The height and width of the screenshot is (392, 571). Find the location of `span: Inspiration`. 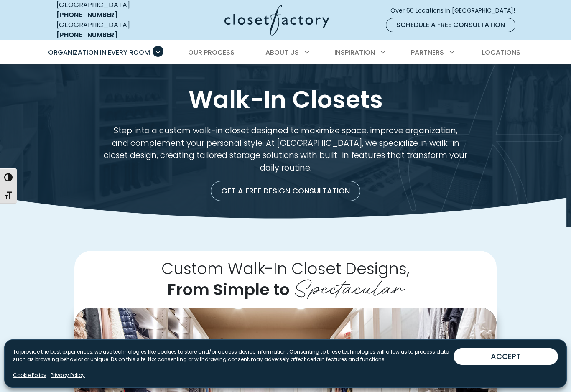

span: Inspiration is located at coordinates (355, 53).